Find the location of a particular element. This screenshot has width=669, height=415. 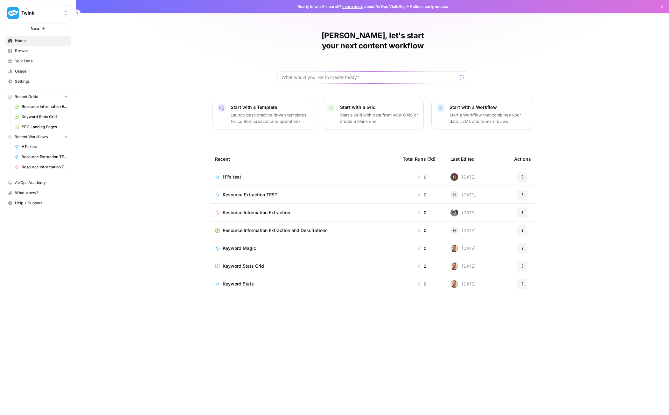

button: Start with a WorkflowStart a Workflow that combines your data, LLMs and human review is located at coordinates (482, 114).